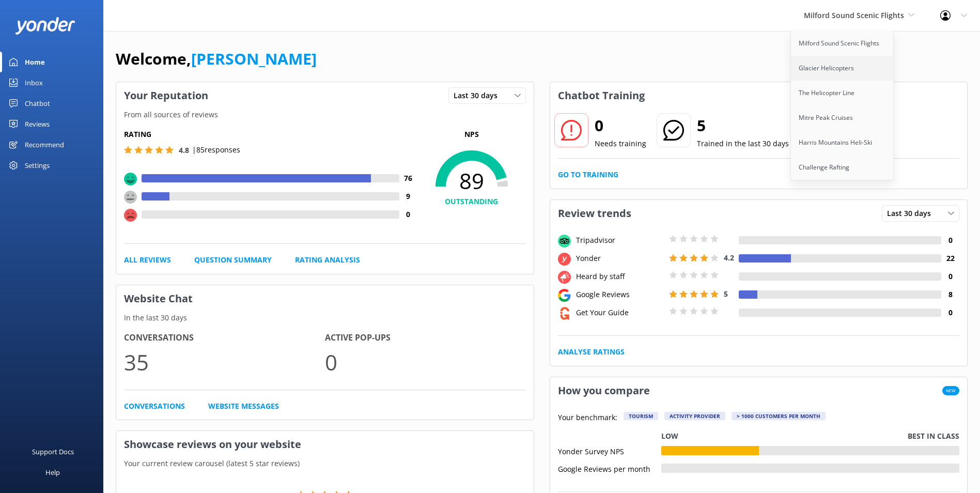 This screenshot has height=493, width=980. I want to click on p: Your benchmark:, so click(588, 418).